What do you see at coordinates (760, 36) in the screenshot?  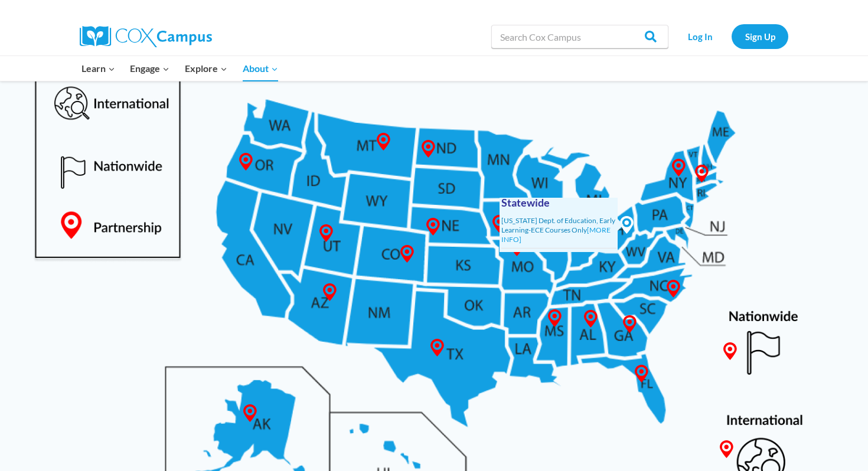 I see `a: Sign Up` at bounding box center [760, 36].